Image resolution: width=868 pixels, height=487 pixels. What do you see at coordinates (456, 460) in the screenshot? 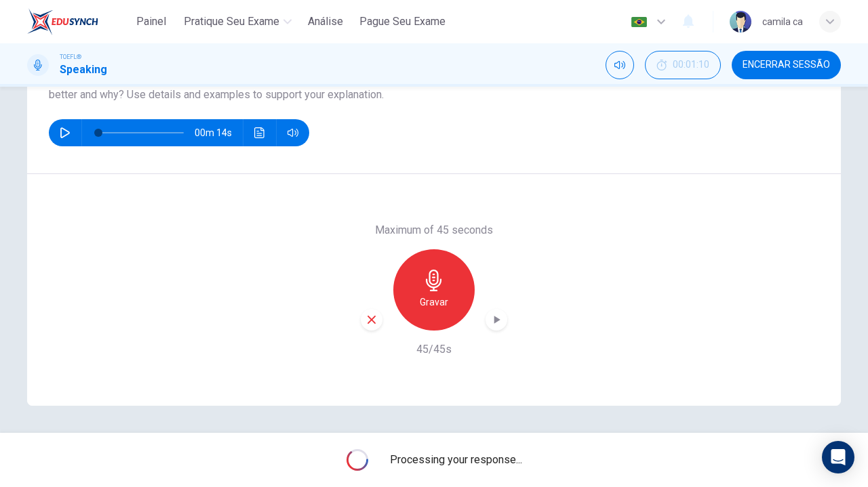
I see `span: Processing your response...` at bounding box center [456, 460].